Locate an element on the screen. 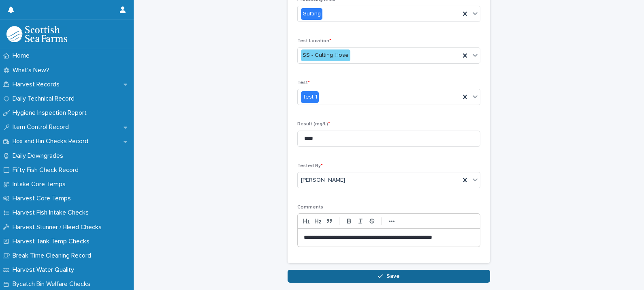  div: Gutting is located at coordinates (312, 14).